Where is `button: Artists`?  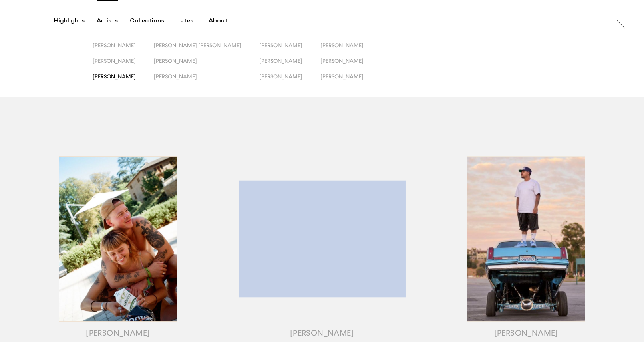 button: Artists is located at coordinates (113, 21).